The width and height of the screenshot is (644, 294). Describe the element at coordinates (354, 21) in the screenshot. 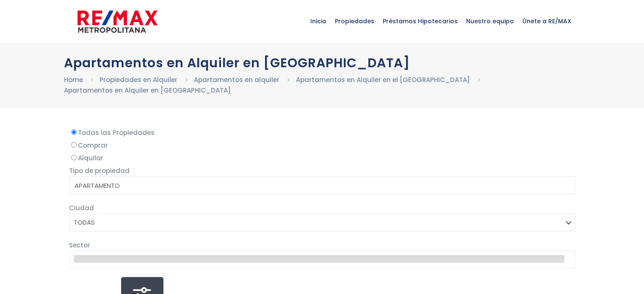

I see `span: Propiedades` at that location.